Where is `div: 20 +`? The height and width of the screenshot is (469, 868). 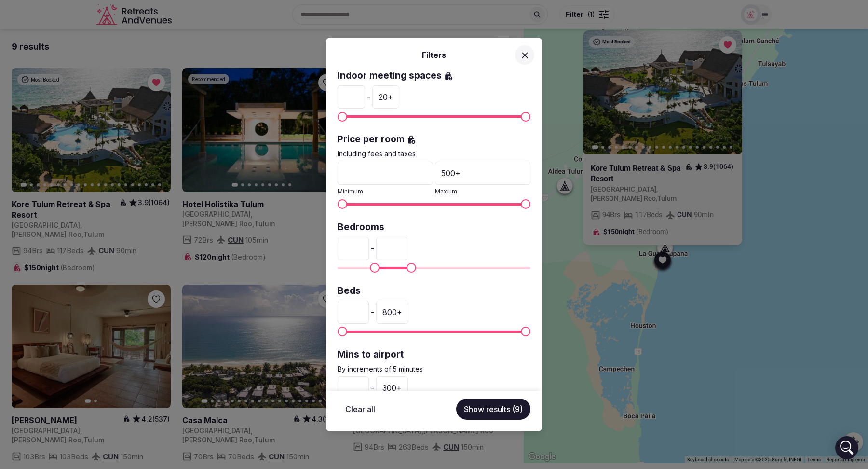 div: 20 + is located at coordinates (385, 97).